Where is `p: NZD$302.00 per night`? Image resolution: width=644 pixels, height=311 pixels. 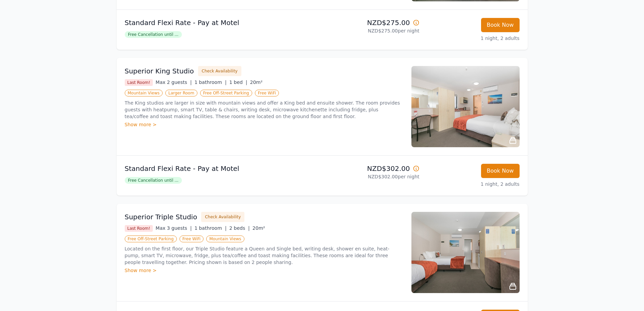
p: NZD$302.00 per night is located at coordinates (372, 176).